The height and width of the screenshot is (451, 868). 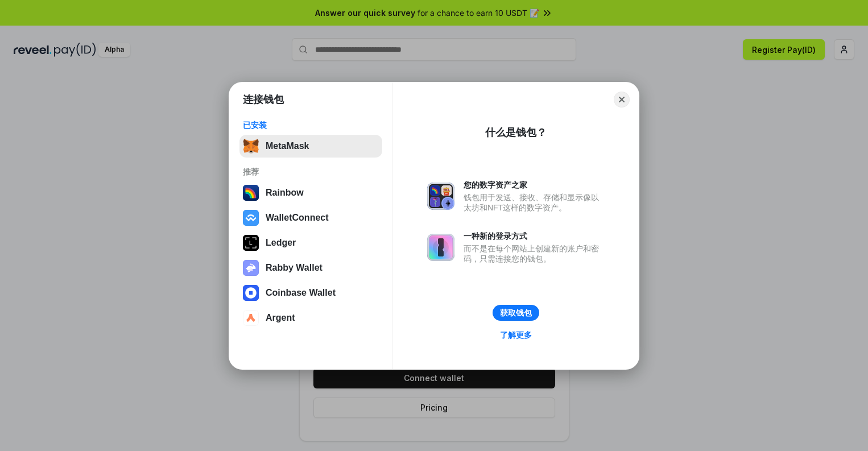 I want to click on div: 已安装, so click(x=311, y=125).